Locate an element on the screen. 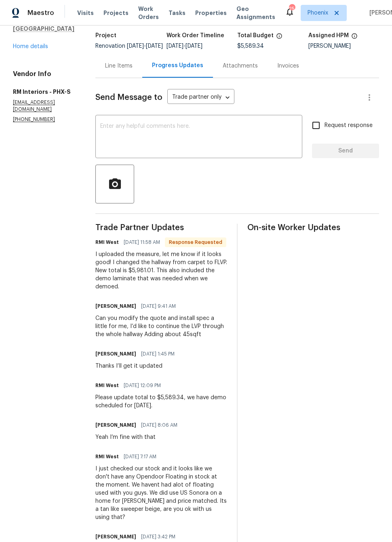 The image size is (392, 542). span: Send Message to is located at coordinates (129, 97).